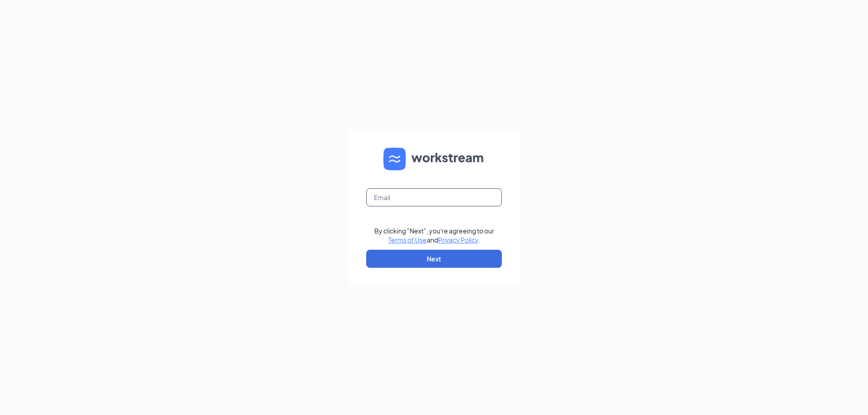 The height and width of the screenshot is (415, 868). I want to click on div: By clicking "Next", you're agreeing to our and ., so click(434, 236).